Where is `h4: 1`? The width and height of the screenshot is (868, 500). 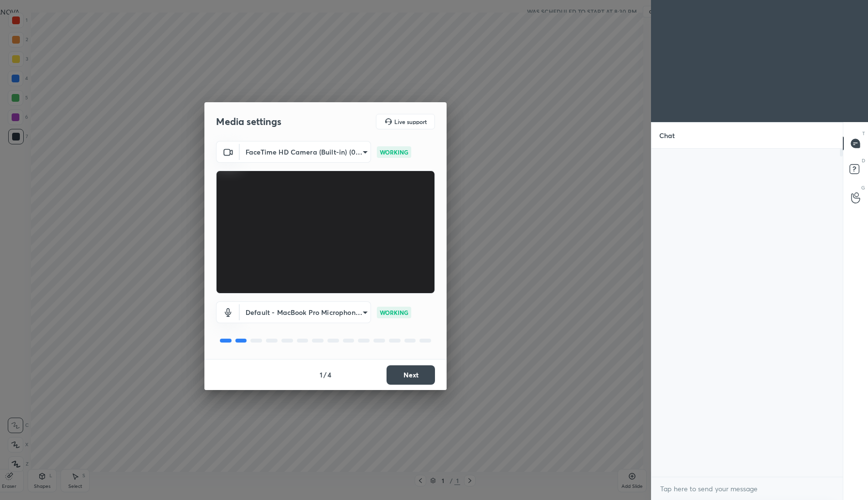 h4: 1 is located at coordinates (321, 375).